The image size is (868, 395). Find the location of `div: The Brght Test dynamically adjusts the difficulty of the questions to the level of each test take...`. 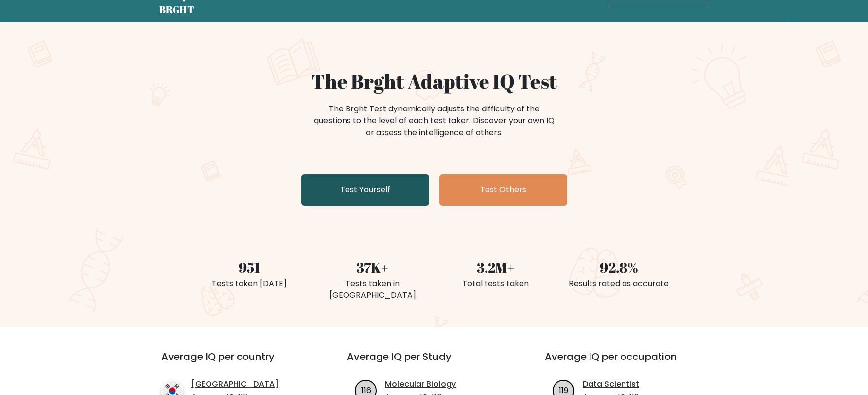

div: The Brght Test dynamically adjusts the difficulty of the questions to the level of each test take... is located at coordinates (434, 121).